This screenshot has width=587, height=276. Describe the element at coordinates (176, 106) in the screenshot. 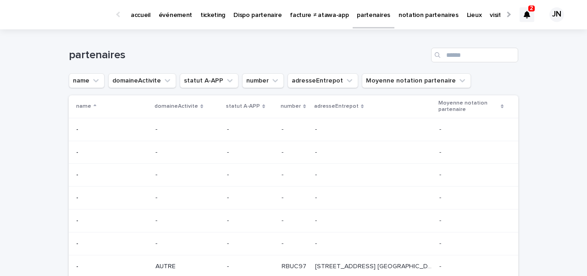

I see `p: domaineActivite` at that location.